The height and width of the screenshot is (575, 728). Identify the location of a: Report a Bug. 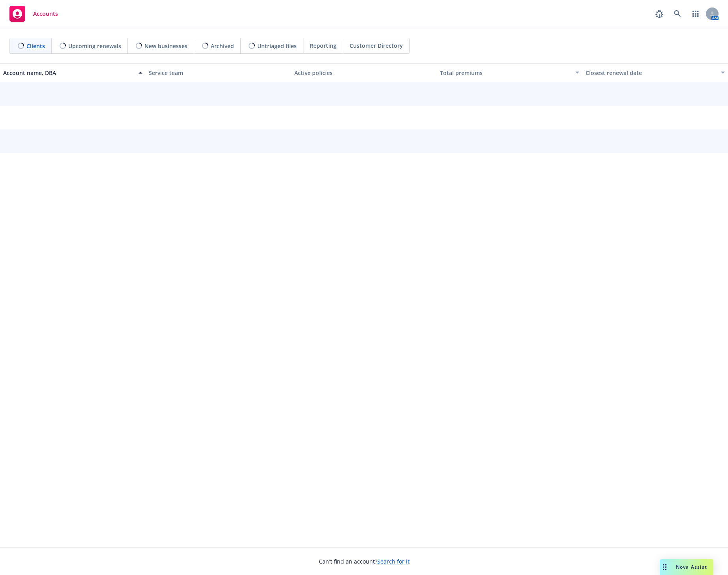
(659, 14).